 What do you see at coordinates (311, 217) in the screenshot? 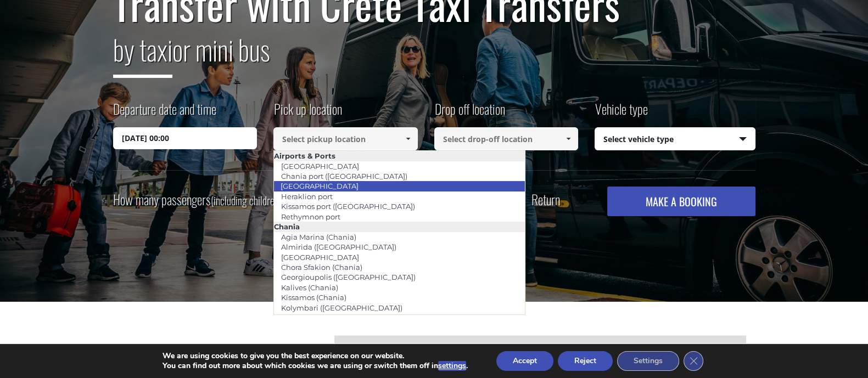
I see `a: Rethymnon port` at bounding box center [311, 217].